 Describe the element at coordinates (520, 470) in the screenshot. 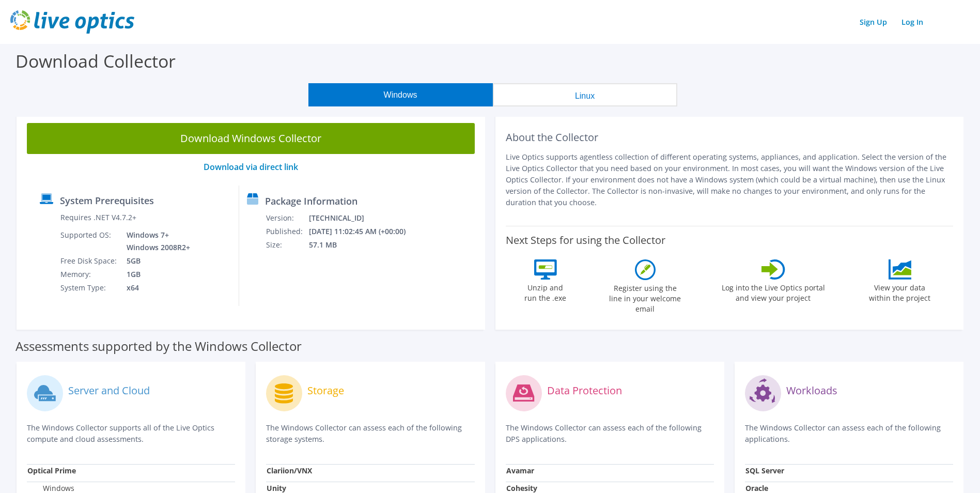

I see `strong: Avamar` at that location.